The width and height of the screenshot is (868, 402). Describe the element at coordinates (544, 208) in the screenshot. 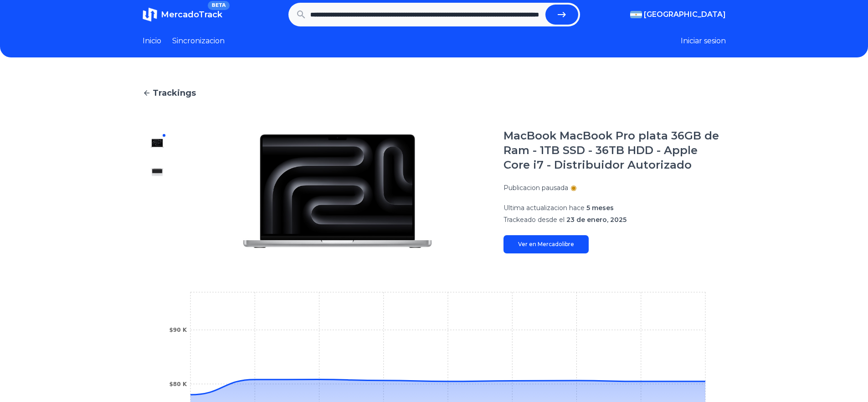

I see `span: Ultima actualizacion hace` at that location.